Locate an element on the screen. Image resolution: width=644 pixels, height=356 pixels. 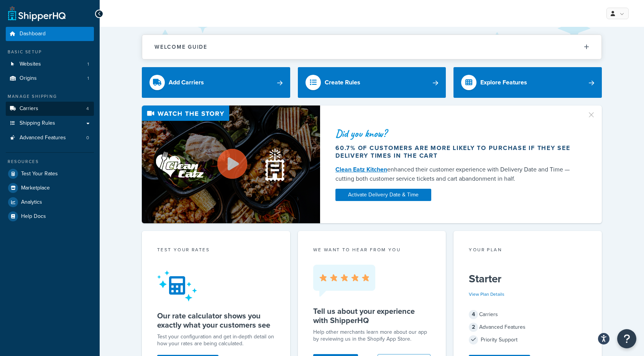
div: 60.7% of customers are more likely to purchase if they see delivery times in the cart is located at coordinates (456, 152).